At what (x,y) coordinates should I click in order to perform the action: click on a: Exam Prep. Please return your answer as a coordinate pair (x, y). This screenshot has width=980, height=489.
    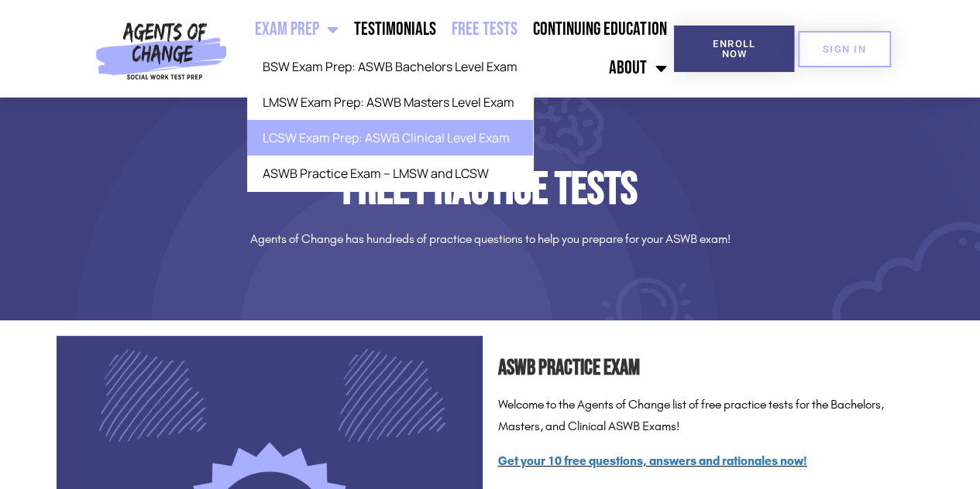
    Looking at the image, I should click on (297, 30).